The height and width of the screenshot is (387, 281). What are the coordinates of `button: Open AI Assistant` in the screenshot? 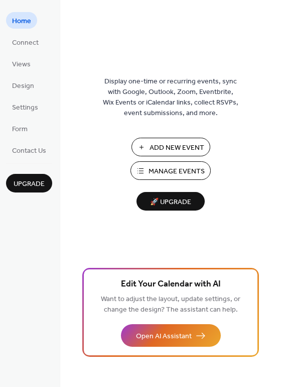 It's located at (171, 335).